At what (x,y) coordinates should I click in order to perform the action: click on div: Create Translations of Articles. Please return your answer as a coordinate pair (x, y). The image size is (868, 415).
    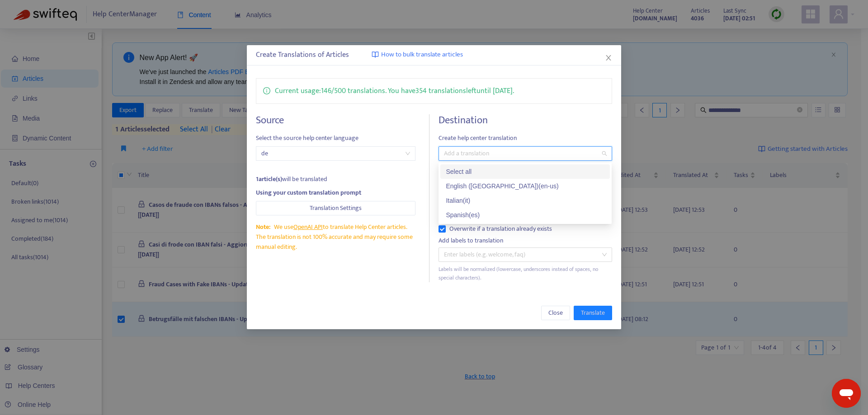
    Looking at the image, I should click on (434, 55).